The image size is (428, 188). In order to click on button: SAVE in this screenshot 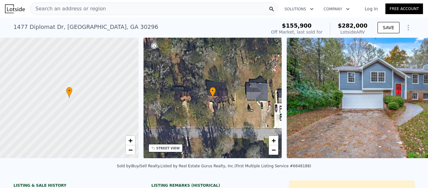, I will do `click(389, 28)`.